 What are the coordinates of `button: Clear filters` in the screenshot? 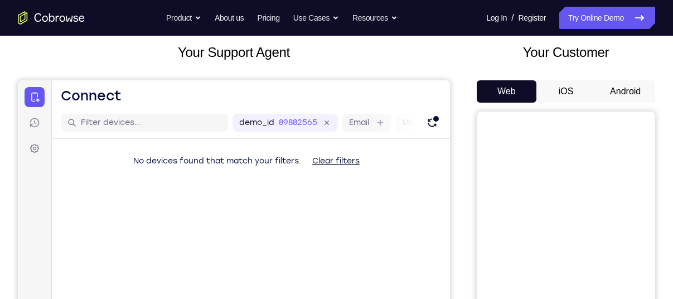 It's located at (318, 81).